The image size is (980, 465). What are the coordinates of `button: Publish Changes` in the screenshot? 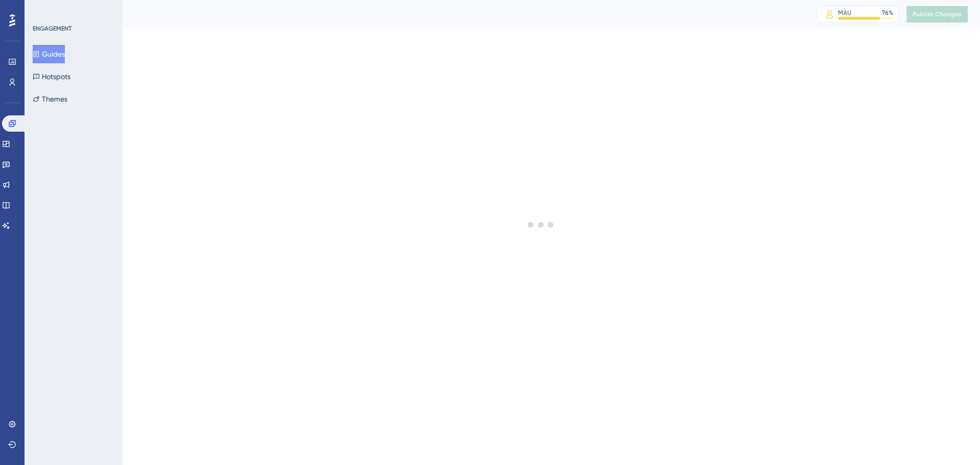 It's located at (937, 14).